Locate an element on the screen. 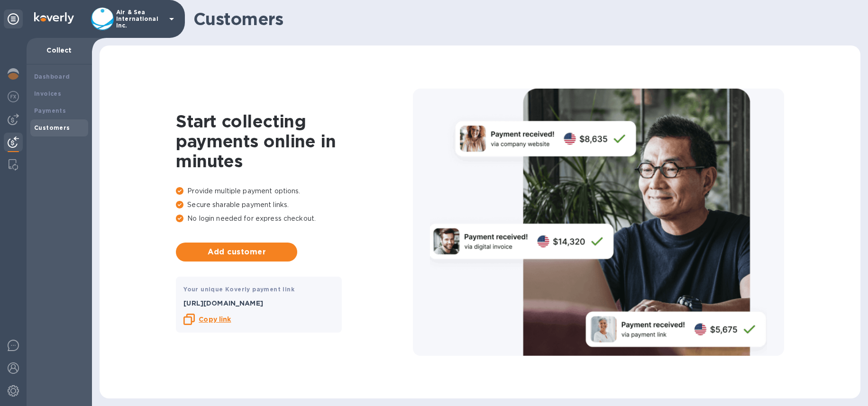 This screenshot has width=868, height=406. h1: Customers is located at coordinates (523, 19).